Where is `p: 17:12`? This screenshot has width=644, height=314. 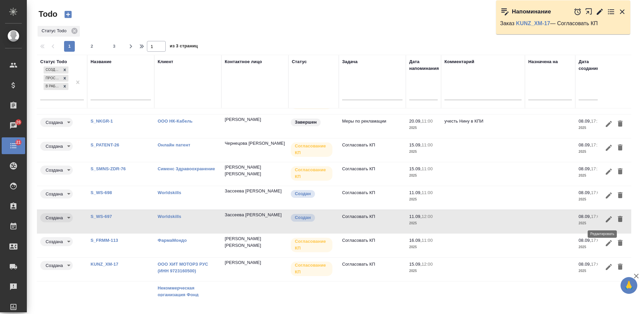 p: 17:12 is located at coordinates (596, 145).